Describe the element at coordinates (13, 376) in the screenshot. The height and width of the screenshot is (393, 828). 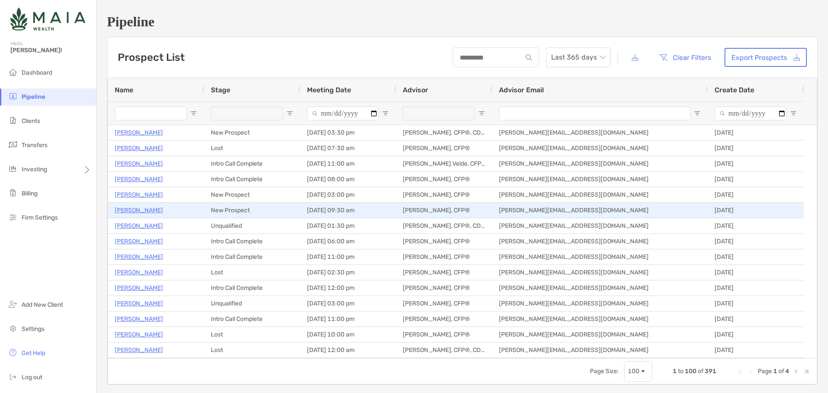
I see `img: logout icon` at that location.